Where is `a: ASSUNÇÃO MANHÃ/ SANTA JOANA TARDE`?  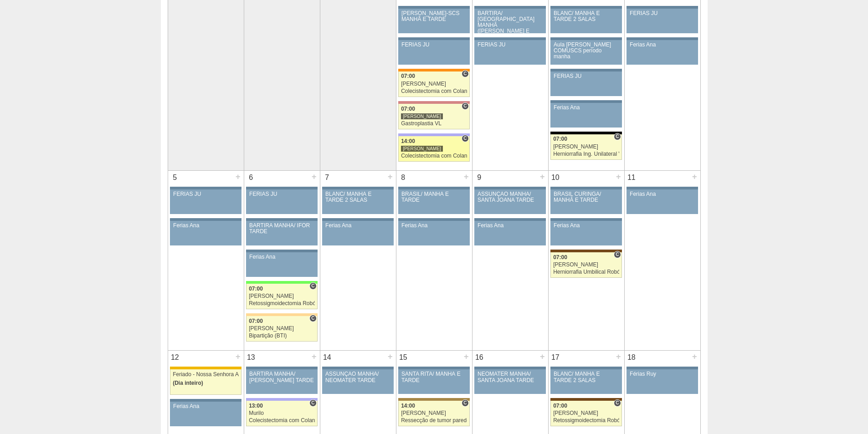
a: ASSUNÇÃO MANHÃ/ SANTA JOANA TARDE is located at coordinates (510, 202).